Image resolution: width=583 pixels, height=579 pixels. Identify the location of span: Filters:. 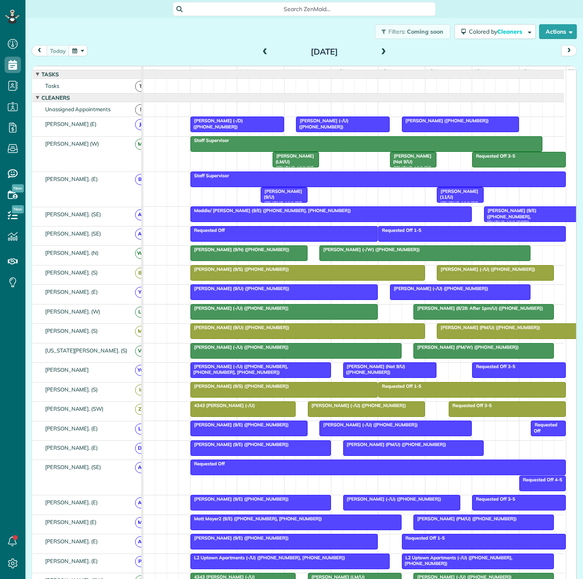
(397, 32).